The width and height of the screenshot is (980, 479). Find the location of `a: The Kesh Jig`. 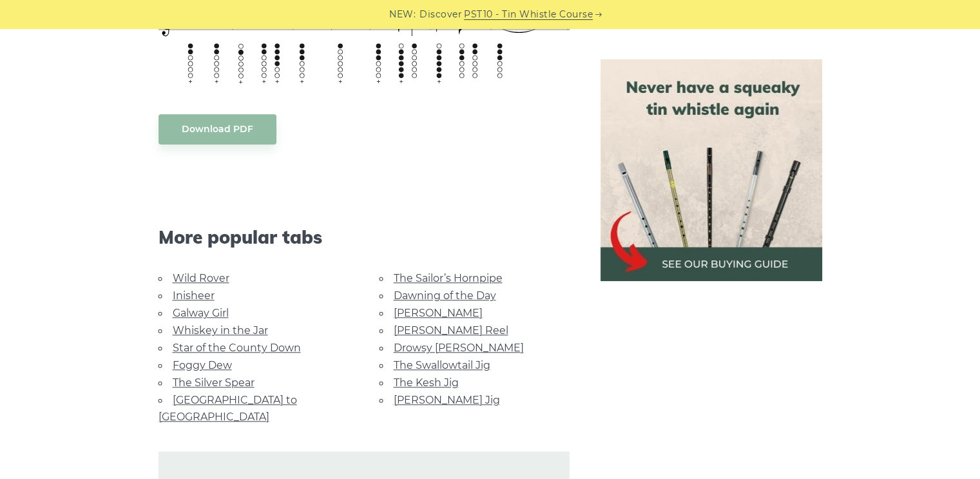

a: The Kesh Jig is located at coordinates (426, 383).